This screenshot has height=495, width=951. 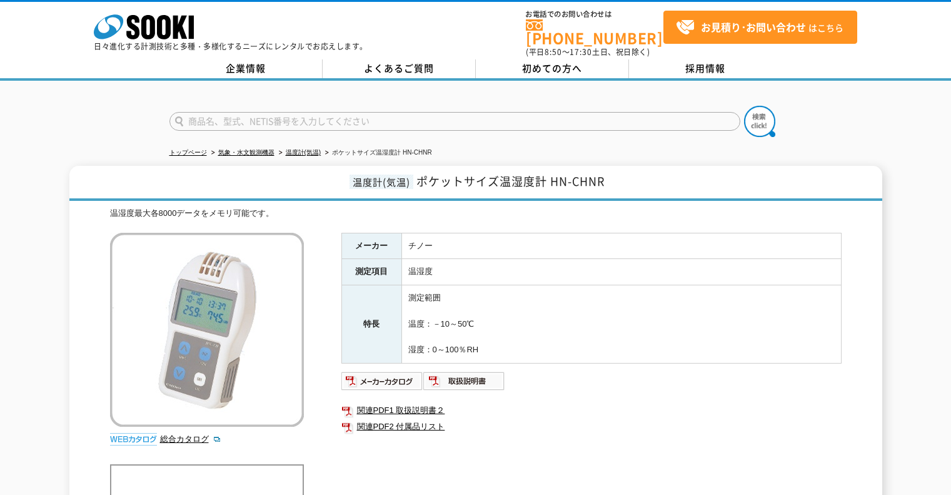 I want to click on a: 初めての方へ, so click(x=552, y=69).